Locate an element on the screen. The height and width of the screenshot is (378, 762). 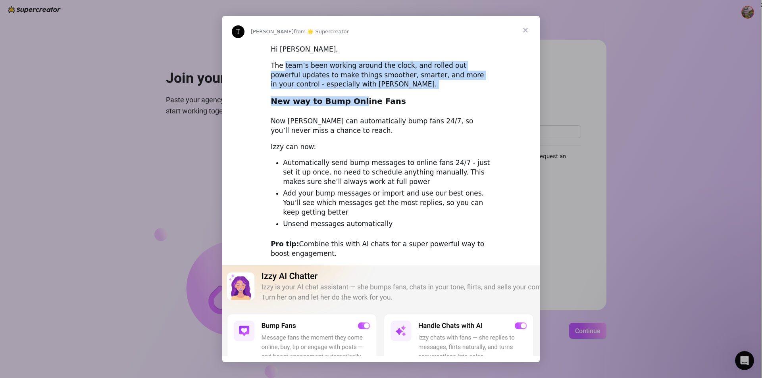
li: Add your bump messages or import and use our best ones. You’ll see which messages get the most re... is located at coordinates (387, 203).